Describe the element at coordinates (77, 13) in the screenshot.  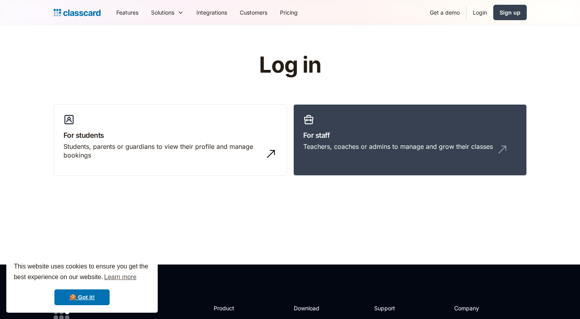
I see `a: home` at that location.